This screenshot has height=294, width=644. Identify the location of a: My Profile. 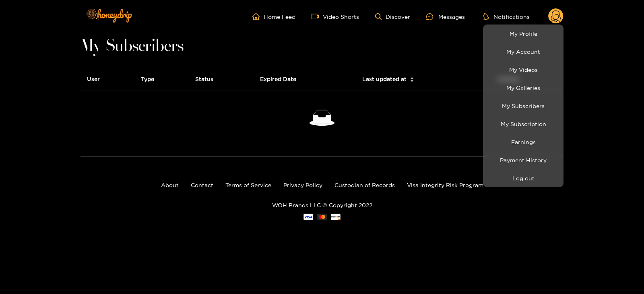
(523, 34).